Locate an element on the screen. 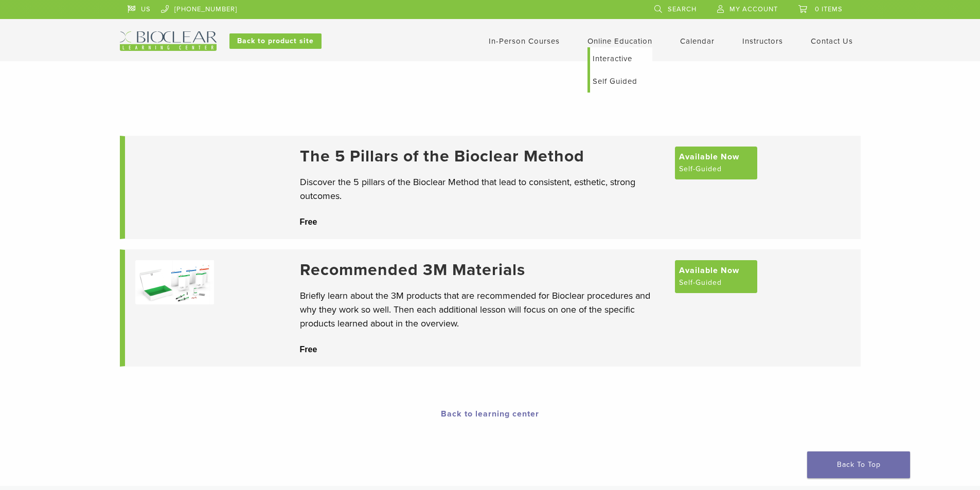 The image size is (980, 490). a: Recommended 3M Materials is located at coordinates (482, 270).